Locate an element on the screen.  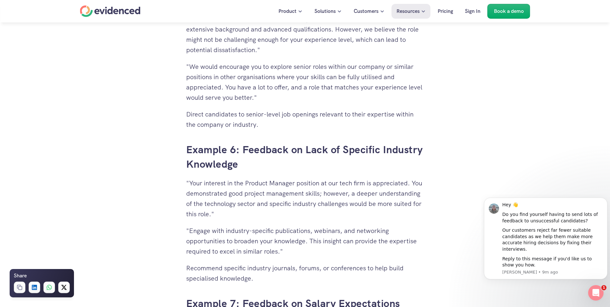
span: 1 is located at coordinates (604, 287).